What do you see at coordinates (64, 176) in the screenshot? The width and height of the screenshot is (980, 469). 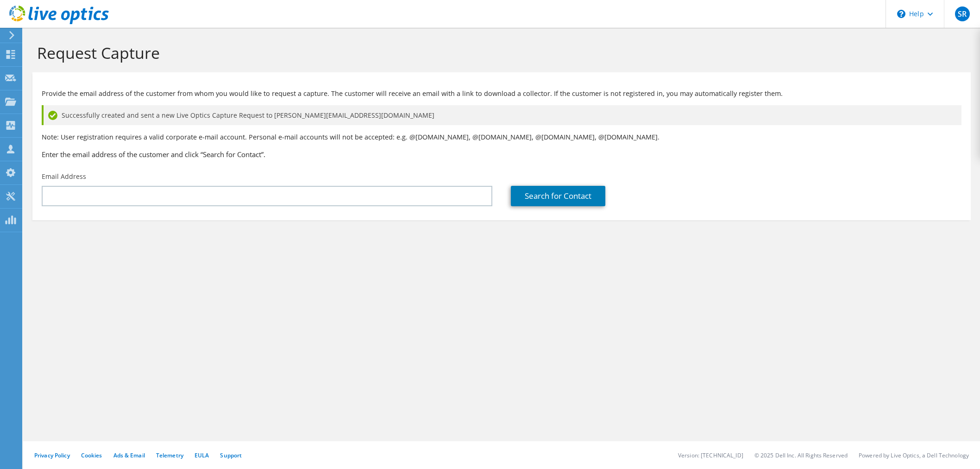 I see `label: Email Address` at bounding box center [64, 176].